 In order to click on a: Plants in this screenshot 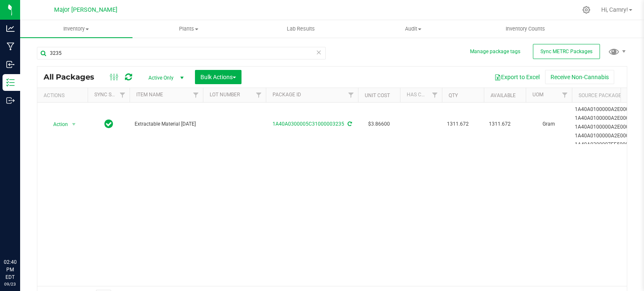, I will do `click(189, 29)`.